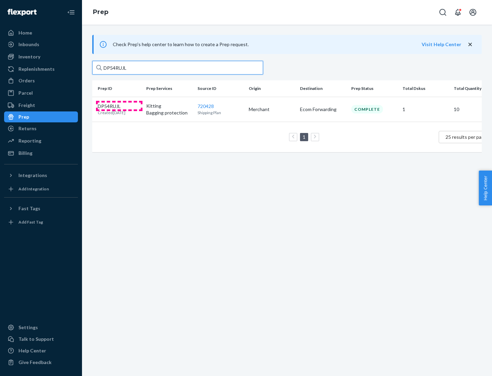 This screenshot has width=492, height=376. What do you see at coordinates (443, 12) in the screenshot?
I see `button: Open Search Box` at bounding box center [443, 12].